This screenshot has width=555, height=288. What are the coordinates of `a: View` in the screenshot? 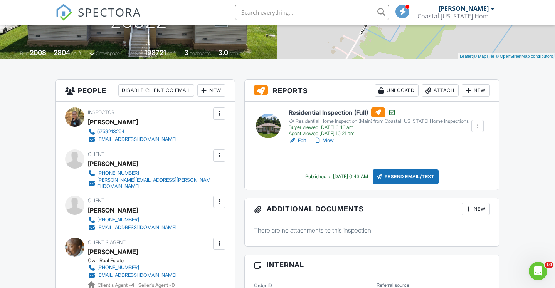 It's located at (324, 141).